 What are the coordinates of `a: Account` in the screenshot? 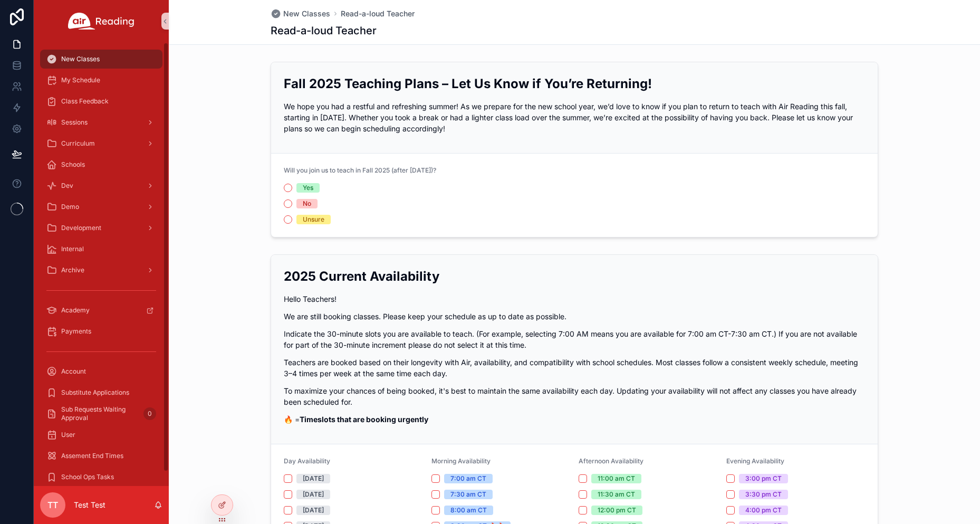 It's located at (101, 372).